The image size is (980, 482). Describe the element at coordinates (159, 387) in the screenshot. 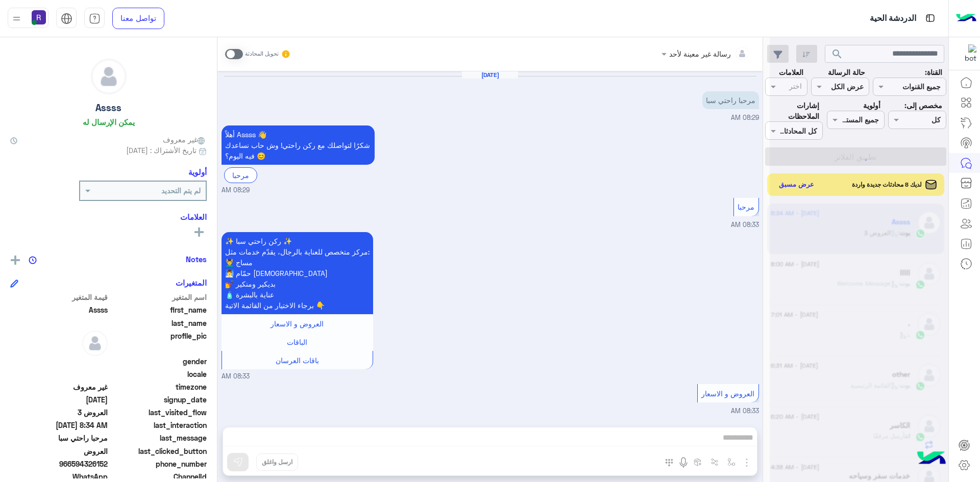

I see `span: timezone` at that location.